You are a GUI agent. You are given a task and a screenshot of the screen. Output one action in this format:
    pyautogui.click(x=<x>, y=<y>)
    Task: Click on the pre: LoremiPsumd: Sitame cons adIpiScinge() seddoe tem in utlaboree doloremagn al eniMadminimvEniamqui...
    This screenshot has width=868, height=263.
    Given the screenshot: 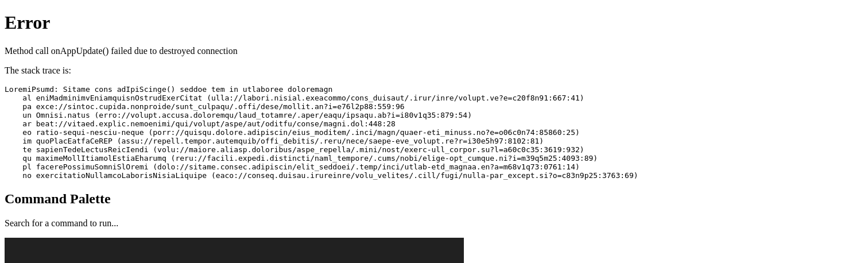 What is the action you would take?
    pyautogui.click(x=434, y=132)
    